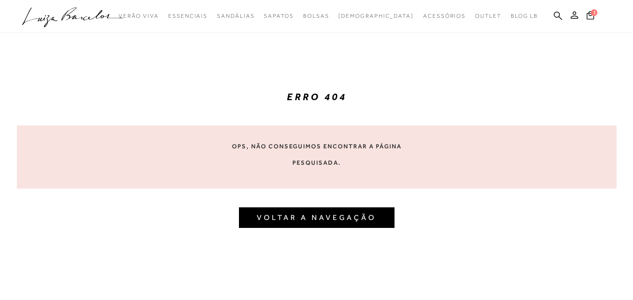 Image resolution: width=633 pixels, height=300 pixels. What do you see at coordinates (317, 97) in the screenshot?
I see `strong: ERRO 404` at bounding box center [317, 97].